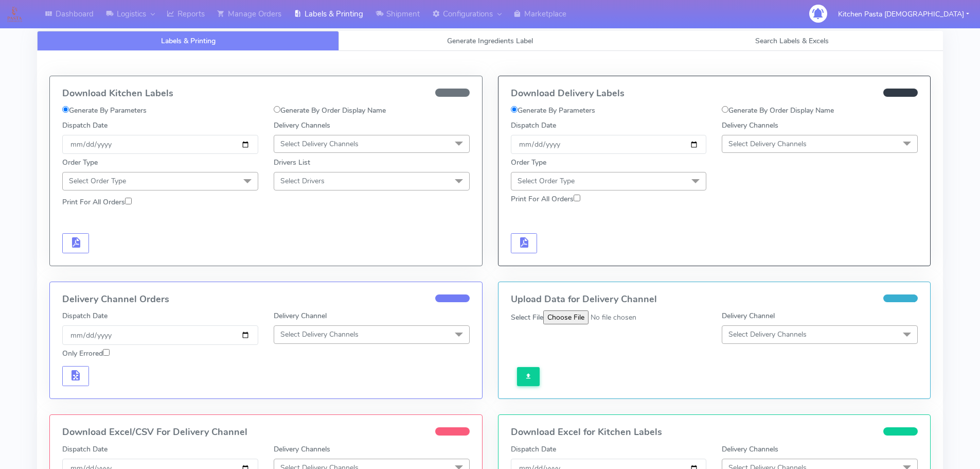 This screenshot has width=980, height=469. What do you see at coordinates (266, 432) in the screenshot?
I see `h4: Download Excel/CSV For Delivery Channel` at bounding box center [266, 432].